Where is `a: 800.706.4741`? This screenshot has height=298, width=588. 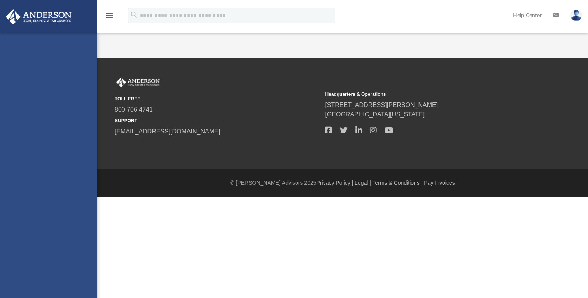
a: 800.706.4741 is located at coordinates (134, 110).